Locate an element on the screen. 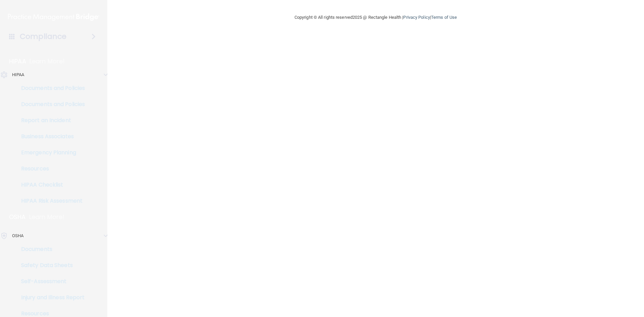 This screenshot has height=317, width=644. p: HIPAA Risk Assessment is located at coordinates (50, 201).